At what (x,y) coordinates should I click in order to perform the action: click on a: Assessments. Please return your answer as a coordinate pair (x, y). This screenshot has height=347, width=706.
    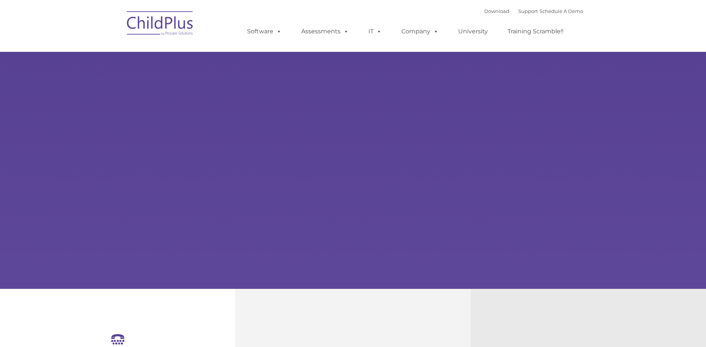
    Looking at the image, I should click on (325, 32).